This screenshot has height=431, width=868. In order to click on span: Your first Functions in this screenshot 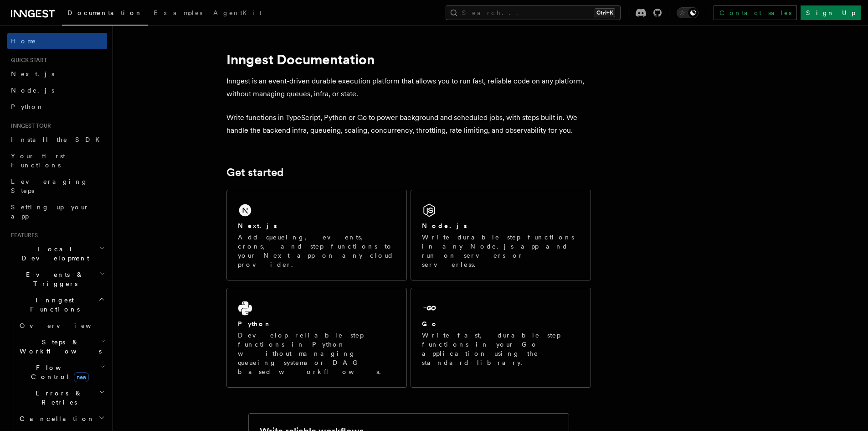, I will do `click(38, 161)`.